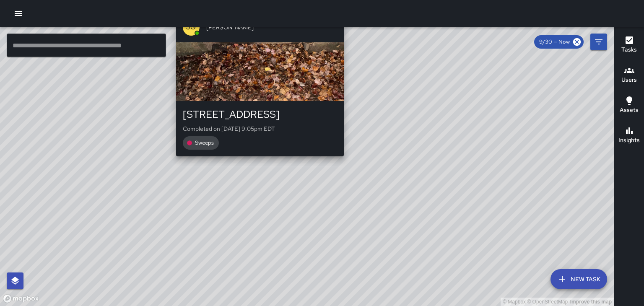  What do you see at coordinates (599, 42) in the screenshot?
I see `button: Filters` at bounding box center [599, 42].